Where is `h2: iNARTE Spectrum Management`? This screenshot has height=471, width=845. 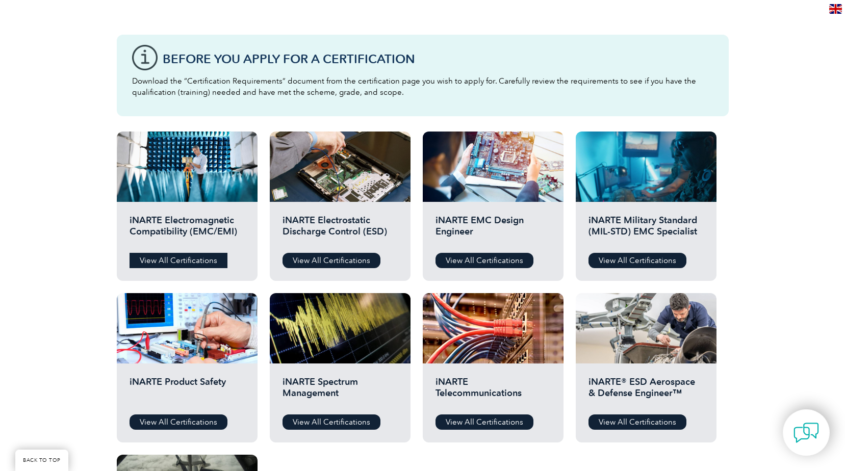
h2: iNARTE Spectrum Management is located at coordinates (340, 392).